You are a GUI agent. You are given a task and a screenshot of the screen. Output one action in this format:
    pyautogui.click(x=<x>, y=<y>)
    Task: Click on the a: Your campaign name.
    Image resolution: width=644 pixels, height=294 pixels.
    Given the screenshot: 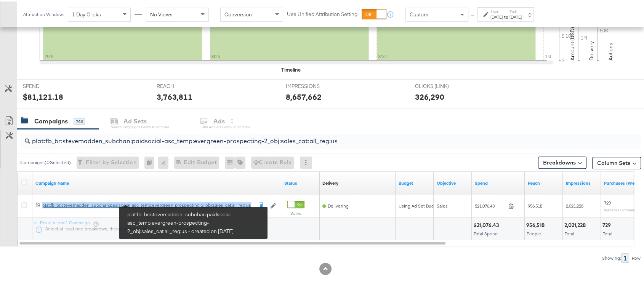 What is the action you would take?
    pyautogui.click(x=157, y=182)
    